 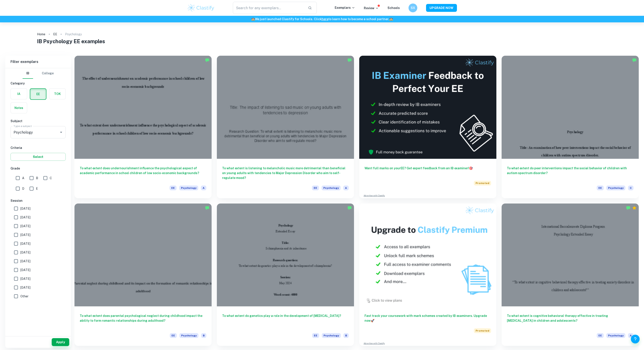 What do you see at coordinates (413, 8) in the screenshot?
I see `h6: SX` at bounding box center [413, 8].